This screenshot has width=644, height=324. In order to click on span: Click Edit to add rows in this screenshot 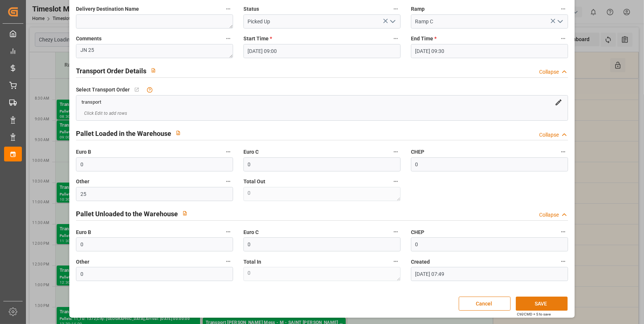, I will do `click(106, 113)`.